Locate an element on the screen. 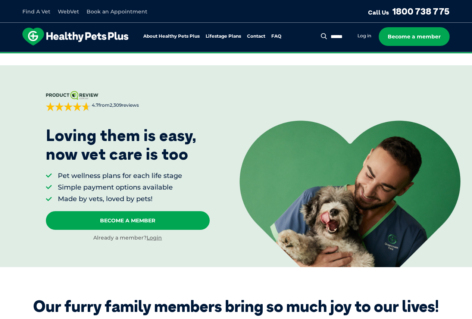 This screenshot has width=472, height=319. div: Already a member? is located at coordinates (128, 238).